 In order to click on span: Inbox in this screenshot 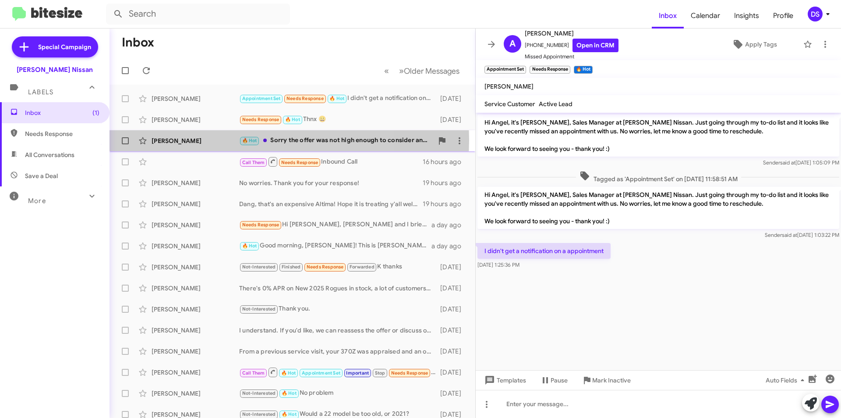, I will do `click(668, 16)`.